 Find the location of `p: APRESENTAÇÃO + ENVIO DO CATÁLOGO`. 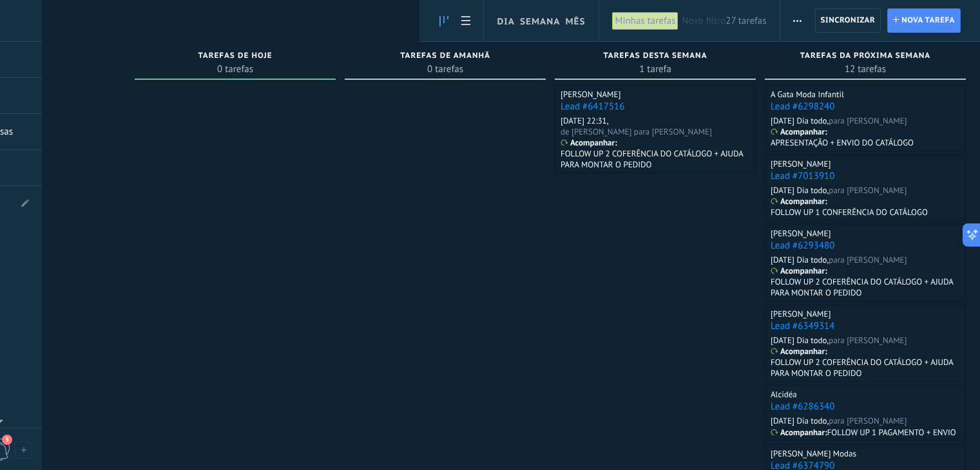

p: APRESENTAÇÃO + ENVIO DO CATÁLOGO is located at coordinates (842, 142).